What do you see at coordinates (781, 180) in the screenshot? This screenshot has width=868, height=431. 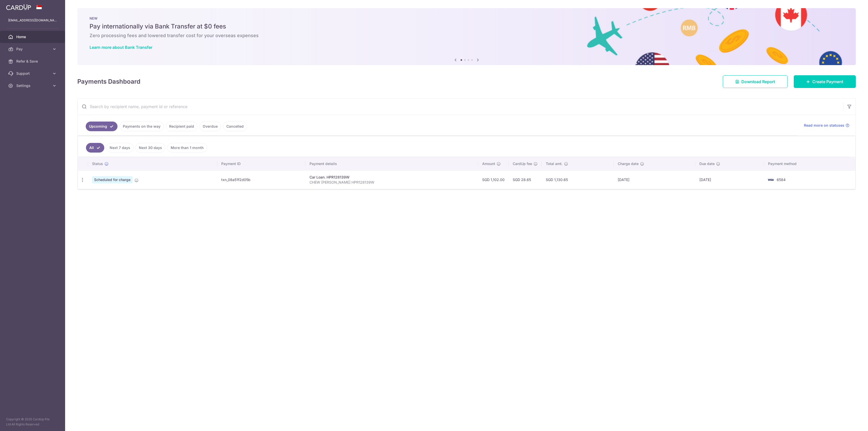 I see `span: 6584` at bounding box center [781, 180].